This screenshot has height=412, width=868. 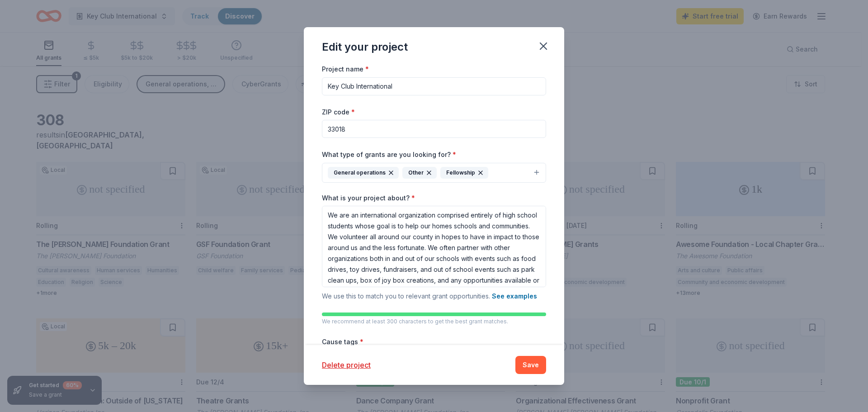 What do you see at coordinates (430, 296) in the screenshot?
I see `span: We use this to match you to relevant grant opportunities.` at bounding box center [430, 296].